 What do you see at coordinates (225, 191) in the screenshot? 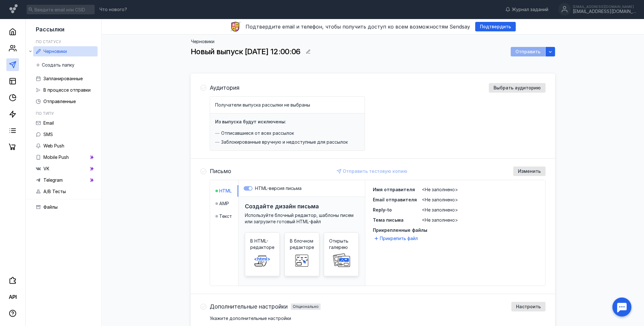
I see `span: HTML` at bounding box center [225, 191].